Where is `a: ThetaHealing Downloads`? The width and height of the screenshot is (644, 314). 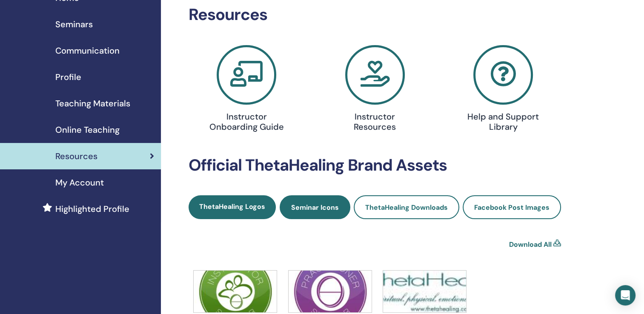
a: ThetaHealing Downloads is located at coordinates (407, 207).